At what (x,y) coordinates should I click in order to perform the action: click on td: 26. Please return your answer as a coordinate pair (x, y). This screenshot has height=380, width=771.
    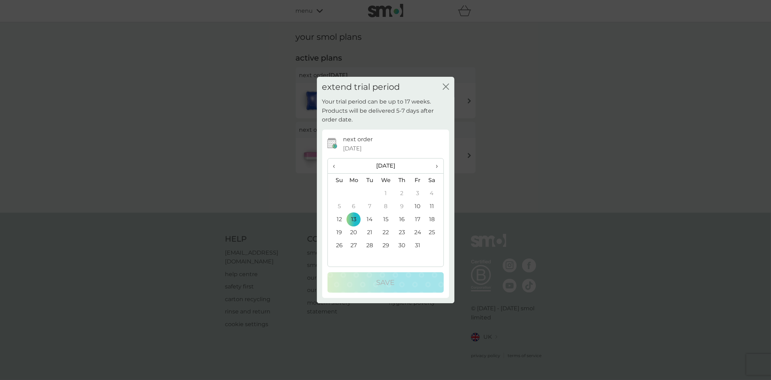
    Looking at the image, I should click on (336, 245).